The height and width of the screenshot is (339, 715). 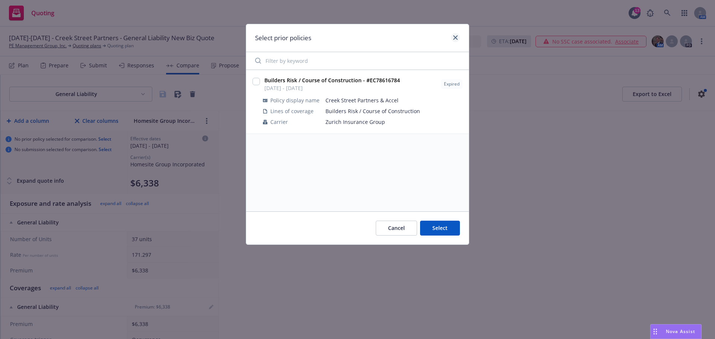 What do you see at coordinates (396, 228) in the screenshot?
I see `button: Cancel` at bounding box center [396, 228].